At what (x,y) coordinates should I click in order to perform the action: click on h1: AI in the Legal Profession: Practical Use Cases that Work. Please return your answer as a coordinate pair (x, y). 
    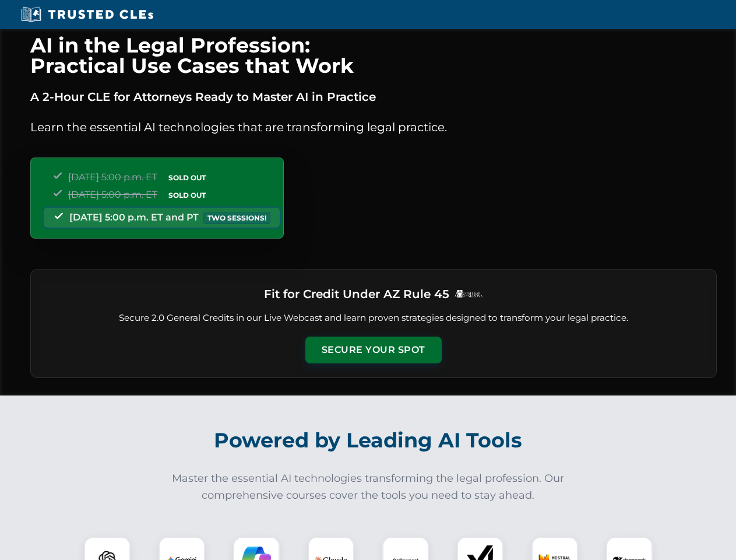
    Looking at the image, I should click on (374, 55).